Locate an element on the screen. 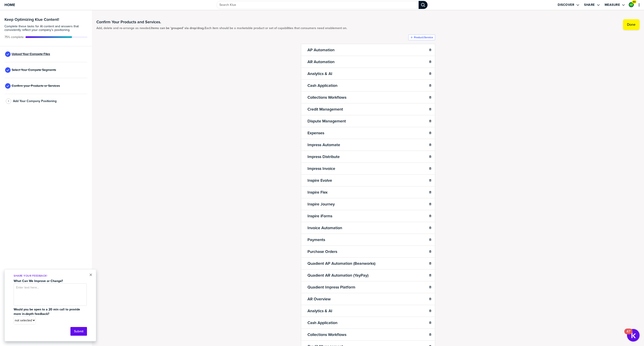  h2: Inspire iForms is located at coordinates (320, 216).